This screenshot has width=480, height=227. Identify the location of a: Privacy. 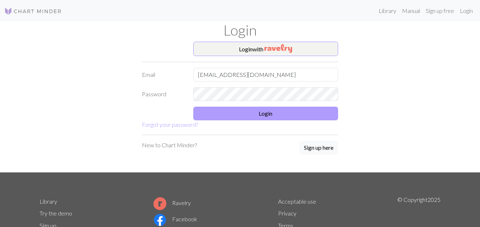
(287, 213).